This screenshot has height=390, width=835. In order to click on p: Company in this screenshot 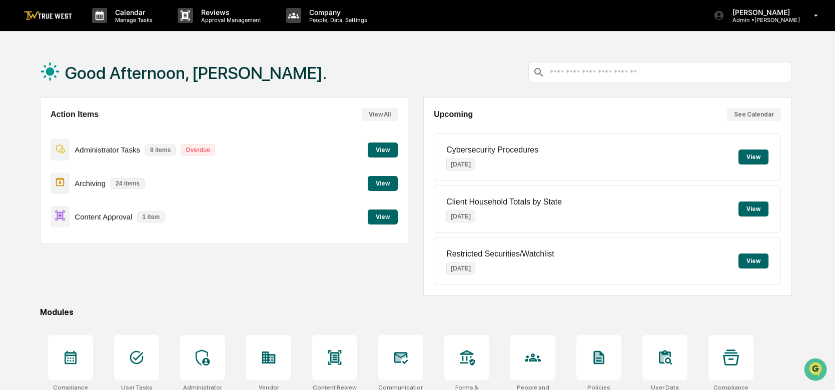, I will do `click(337, 12)`.